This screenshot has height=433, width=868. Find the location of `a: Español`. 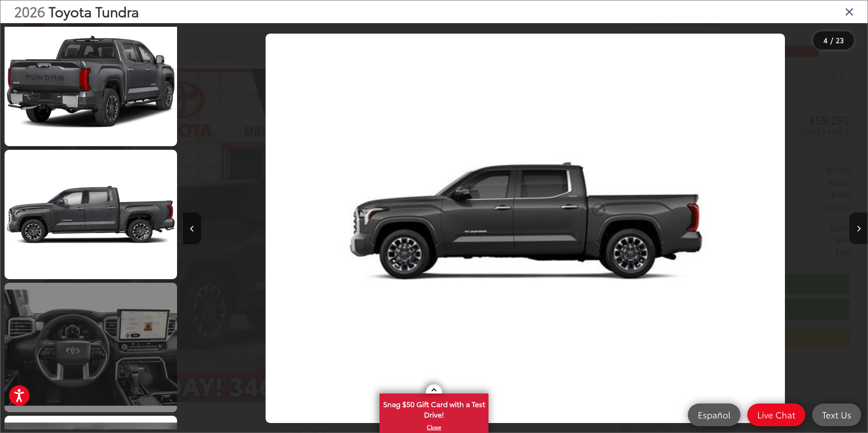

a: Español is located at coordinates (714, 415).